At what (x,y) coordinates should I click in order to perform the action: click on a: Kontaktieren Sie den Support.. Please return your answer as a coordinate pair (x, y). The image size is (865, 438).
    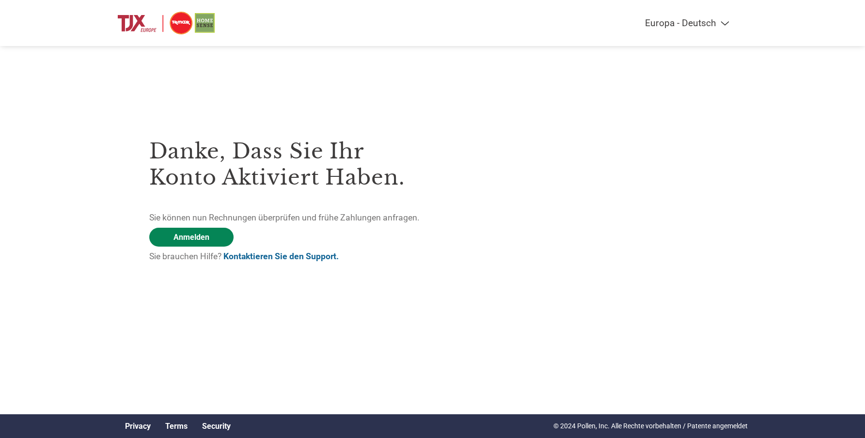
    Looking at the image, I should click on (281, 256).